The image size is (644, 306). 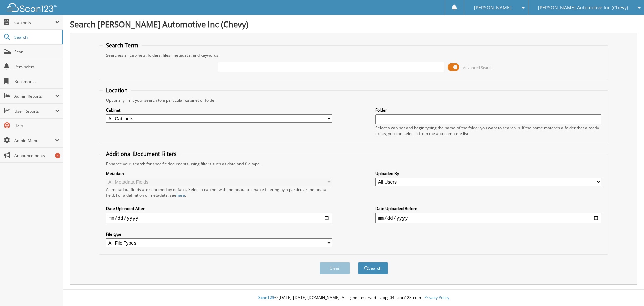 I want to click on label: Uploaded By, so click(x=489, y=173).